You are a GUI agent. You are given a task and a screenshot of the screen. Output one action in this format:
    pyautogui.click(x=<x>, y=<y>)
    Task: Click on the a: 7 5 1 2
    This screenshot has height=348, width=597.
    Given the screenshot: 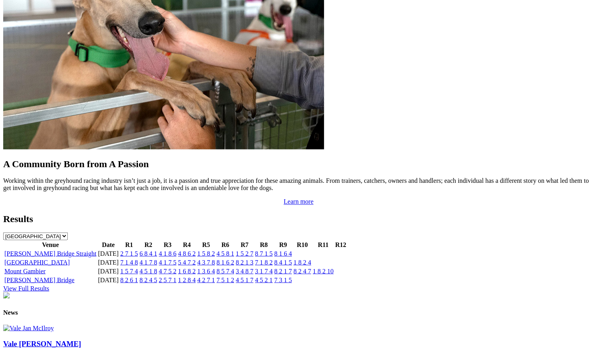 What is the action you would take?
    pyautogui.click(x=225, y=279)
    